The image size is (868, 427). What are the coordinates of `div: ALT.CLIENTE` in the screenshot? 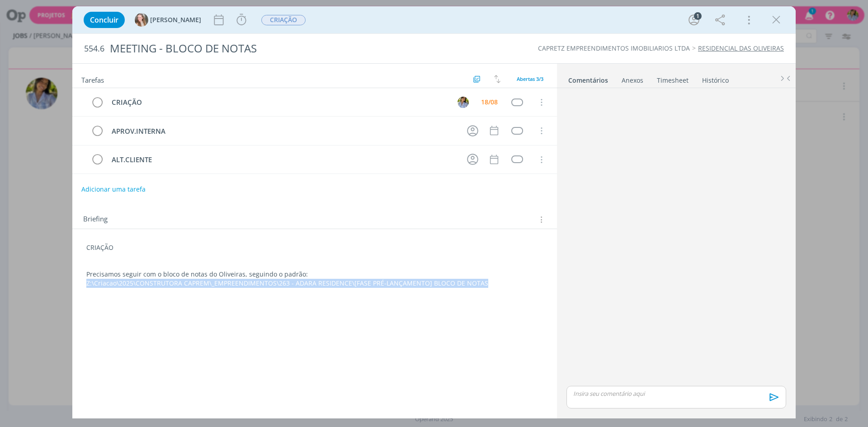 It's located at (283, 160).